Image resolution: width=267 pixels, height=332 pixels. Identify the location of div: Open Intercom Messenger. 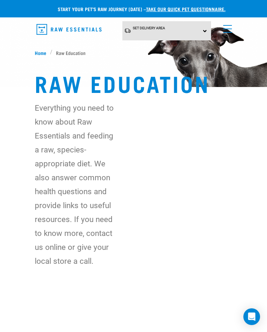
(252, 317).